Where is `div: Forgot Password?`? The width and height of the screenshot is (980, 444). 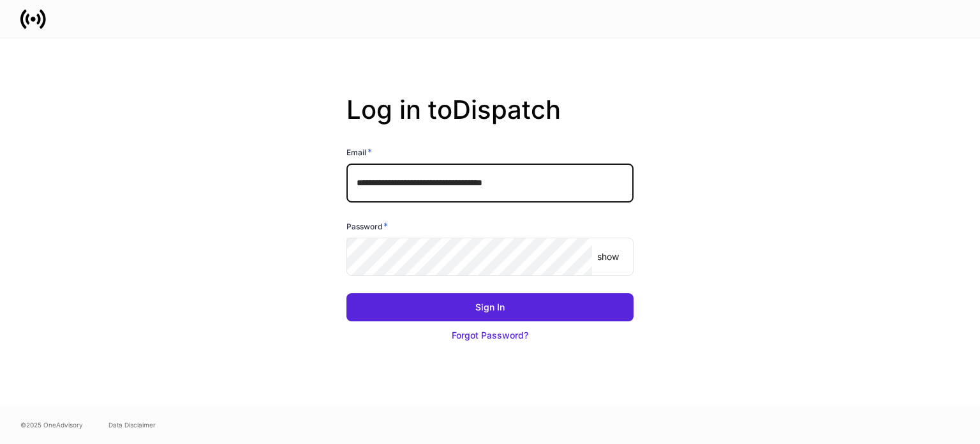 div: Forgot Password? is located at coordinates (490, 336).